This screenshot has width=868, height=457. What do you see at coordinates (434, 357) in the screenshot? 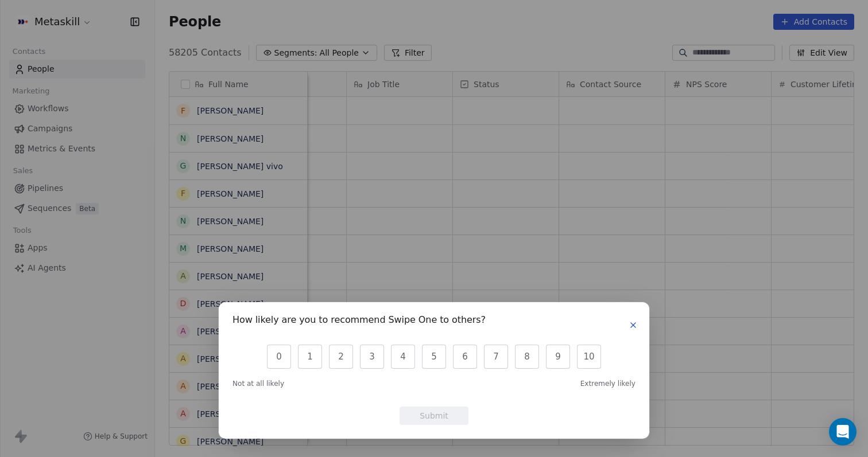
I see `button: 5` at bounding box center [434, 357].